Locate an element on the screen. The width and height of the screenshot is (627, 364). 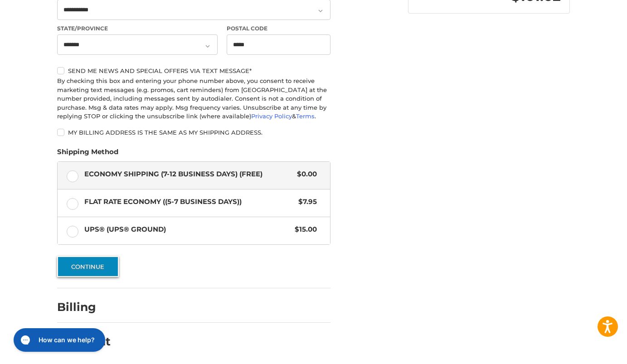
h2: Billing is located at coordinates (84, 307).